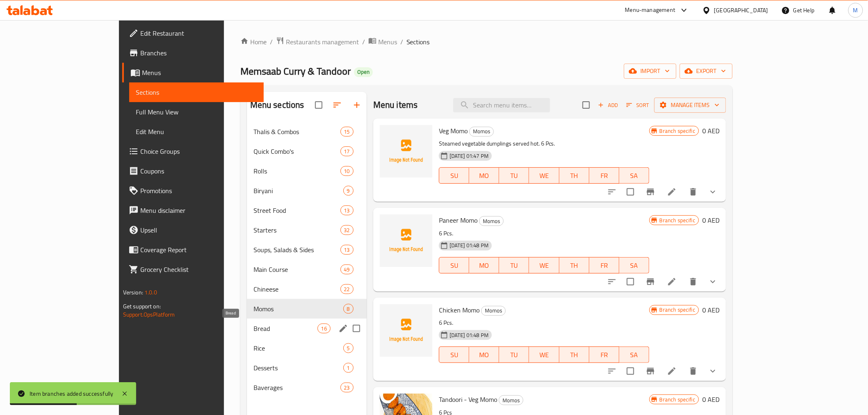 The image size is (868, 415). Describe the element at coordinates (458, 220) in the screenshot. I see `span: Paneer Momo` at that location.